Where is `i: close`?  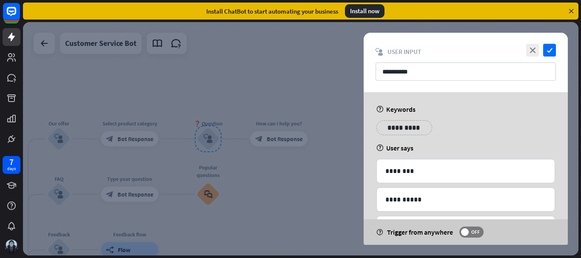
i: close is located at coordinates (533, 50).